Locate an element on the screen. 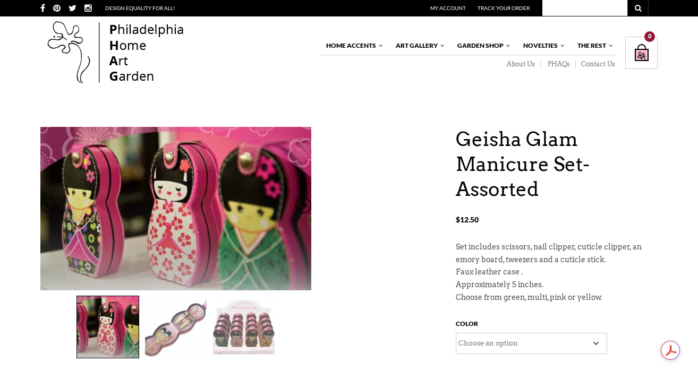 The image size is (698, 379). a: My Account is located at coordinates (448, 8).